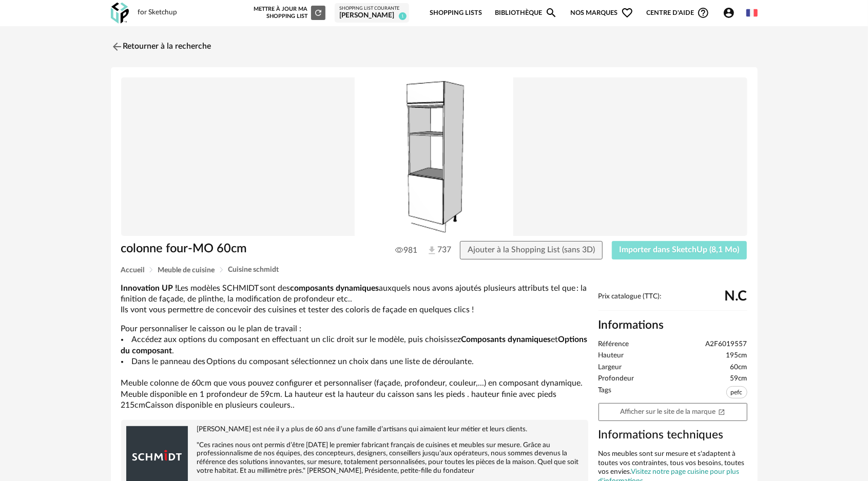 This screenshot has height=481, width=868. Describe the element at coordinates (526, 13) in the screenshot. I see `a: BibliothèqueMagnify icon` at that location.